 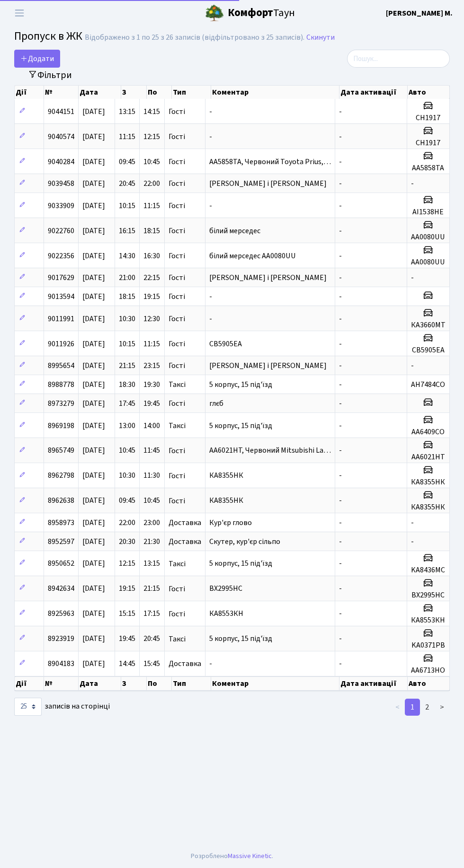 I want to click on span: 9040284, so click(x=61, y=162).